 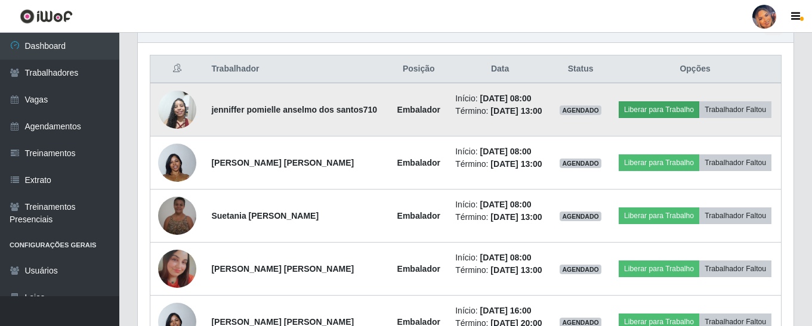 I want to click on th: Posição, so click(x=418, y=69).